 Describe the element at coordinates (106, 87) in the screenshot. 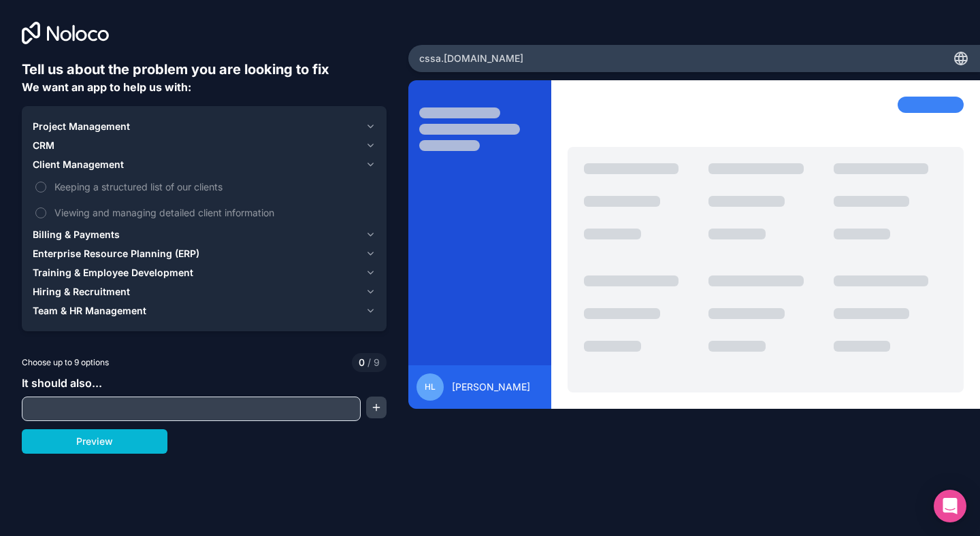

I see `span: We want an app to help us with:` at that location.